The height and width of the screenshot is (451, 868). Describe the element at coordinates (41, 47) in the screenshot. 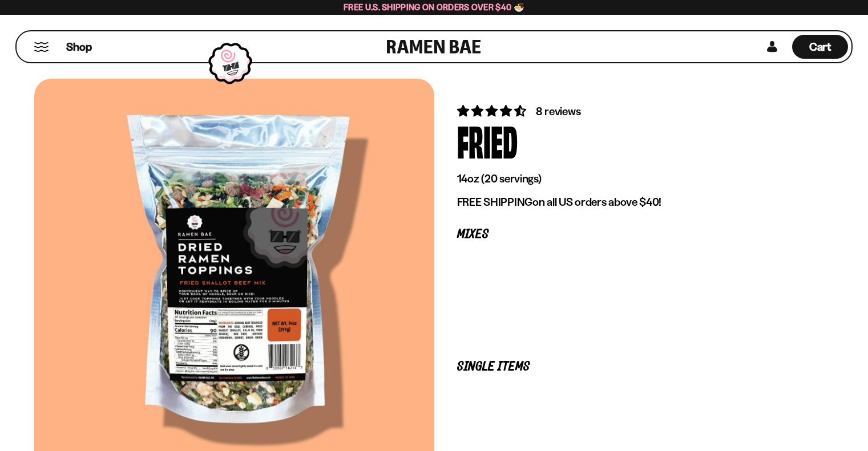

I see `button: Mobile Menu Trigger` at that location.